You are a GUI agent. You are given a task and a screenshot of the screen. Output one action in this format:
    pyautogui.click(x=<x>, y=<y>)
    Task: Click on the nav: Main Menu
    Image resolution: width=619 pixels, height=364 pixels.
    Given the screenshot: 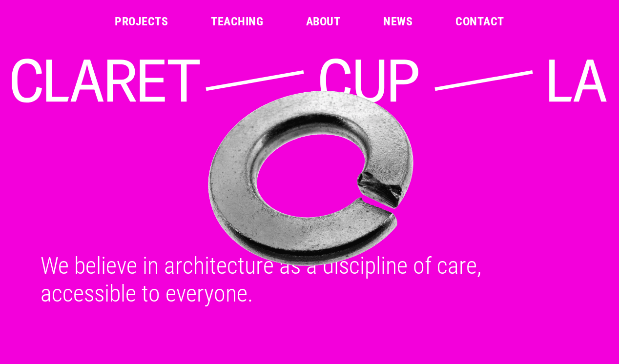 What is the action you would take?
    pyautogui.click(x=309, y=22)
    